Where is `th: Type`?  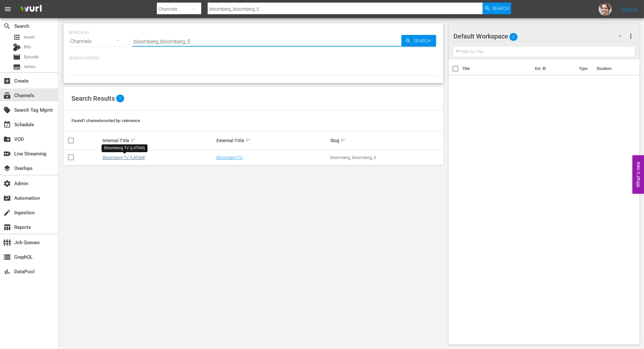
th: Type is located at coordinates (584, 68).